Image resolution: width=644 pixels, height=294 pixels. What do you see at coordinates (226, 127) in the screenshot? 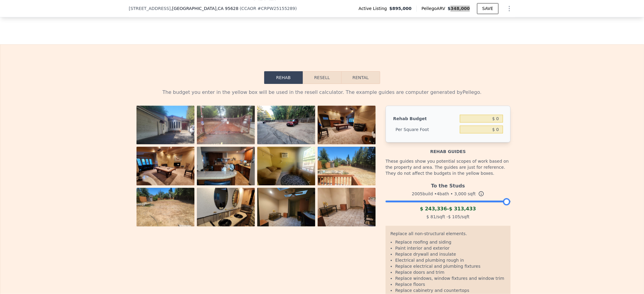
I see `img: Property Photo 2` at bounding box center [226, 127].